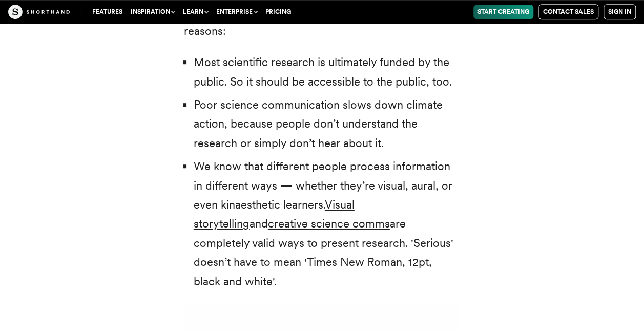 The image size is (644, 330). What do you see at coordinates (107, 12) in the screenshot?
I see `a: Features` at bounding box center [107, 12].